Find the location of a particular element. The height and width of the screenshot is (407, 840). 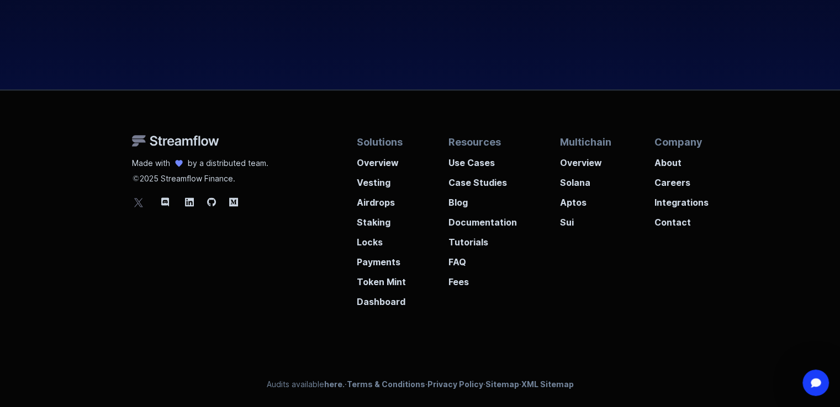

button: Help is located at coordinates (193, 328).